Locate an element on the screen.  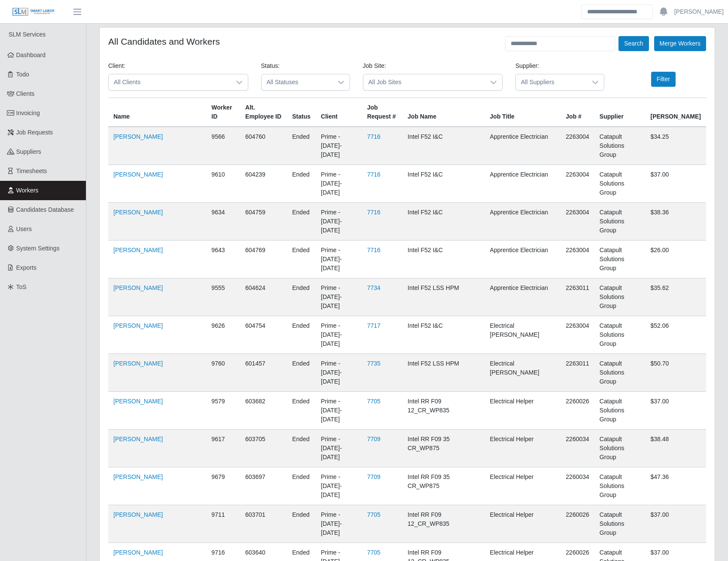
td: 9643 is located at coordinates (223, 260).